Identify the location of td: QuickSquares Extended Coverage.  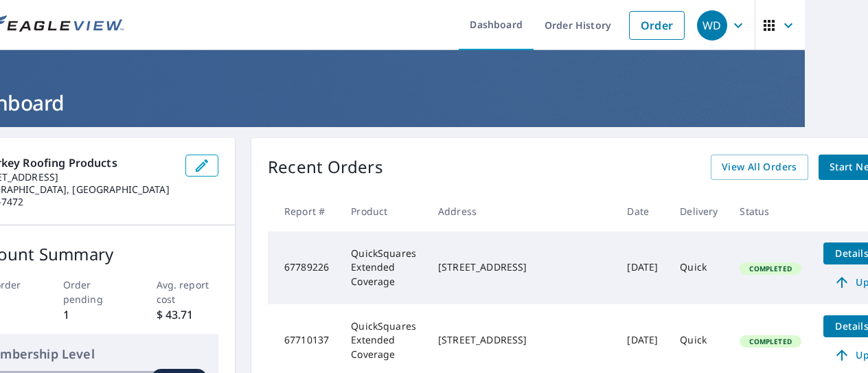
(383, 268).